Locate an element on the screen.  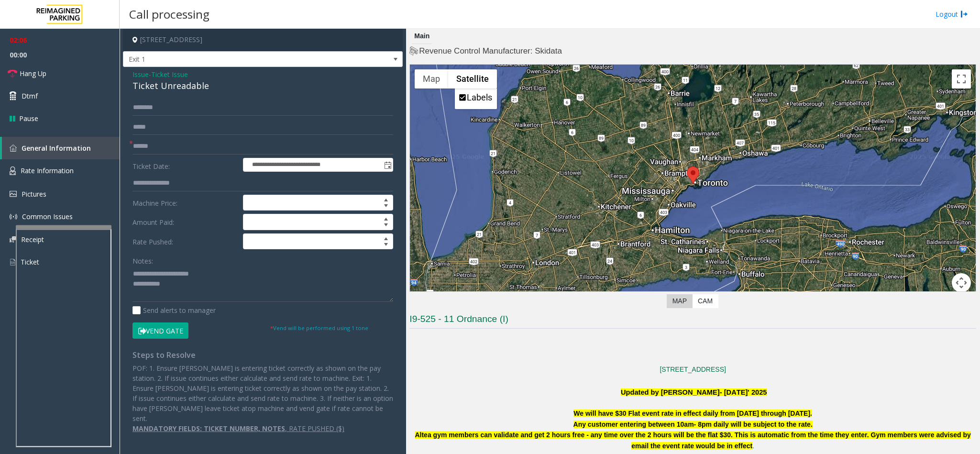
span: Exit 1 is located at coordinates (235, 59).